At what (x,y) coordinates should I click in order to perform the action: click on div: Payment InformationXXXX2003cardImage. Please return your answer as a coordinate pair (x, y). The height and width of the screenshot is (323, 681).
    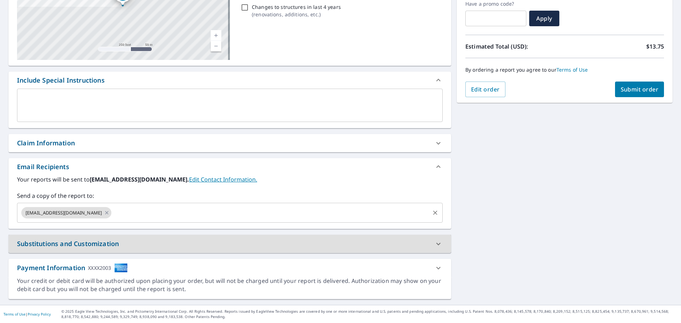
    Looking at the image, I should click on (230, 268).